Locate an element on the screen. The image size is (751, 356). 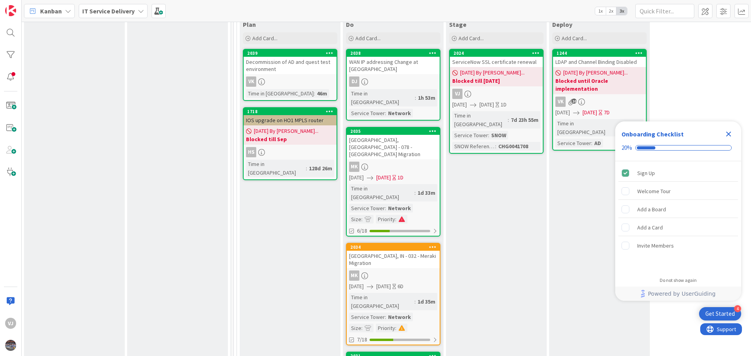
div: 2038 is located at coordinates (395, 53).